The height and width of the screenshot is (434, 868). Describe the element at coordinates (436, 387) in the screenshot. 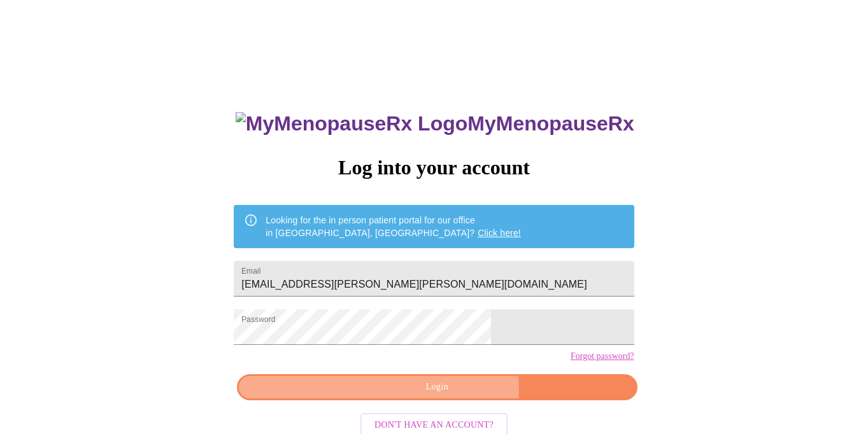

I see `button: Login` at that location.